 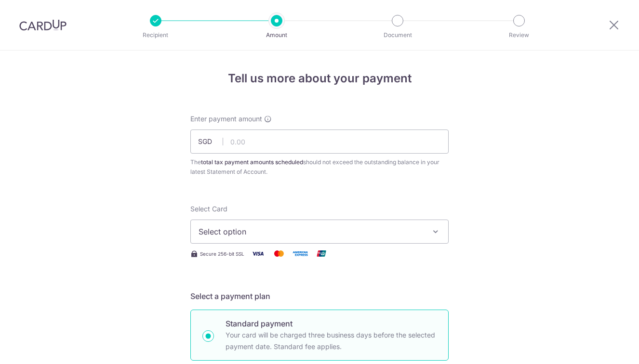 What do you see at coordinates (226, 119) in the screenshot?
I see `span: Enter payment amount` at bounding box center [226, 119].